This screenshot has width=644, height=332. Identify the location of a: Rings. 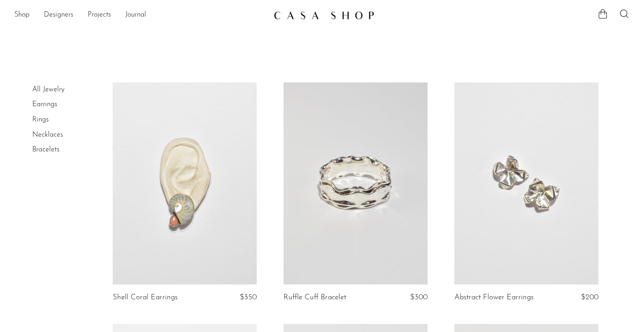
(40, 120).